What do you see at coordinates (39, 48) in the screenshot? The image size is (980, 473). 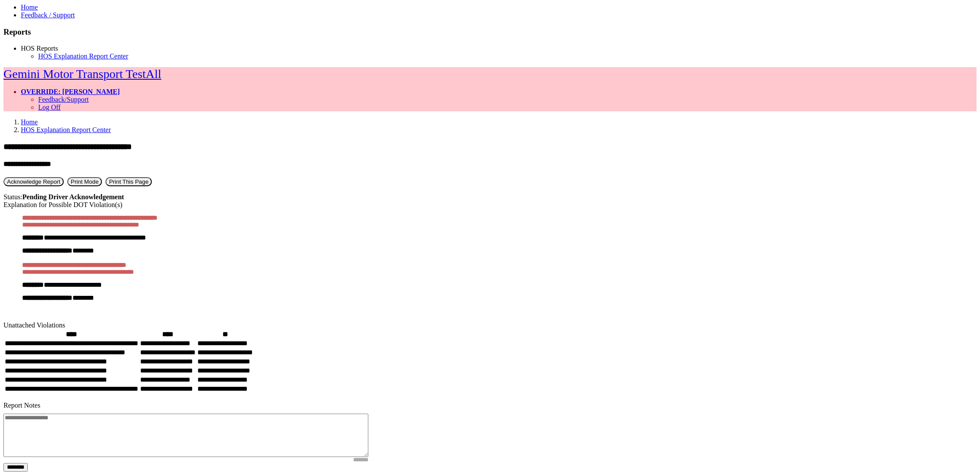 I see `a: HOS Reports` at bounding box center [39, 48].